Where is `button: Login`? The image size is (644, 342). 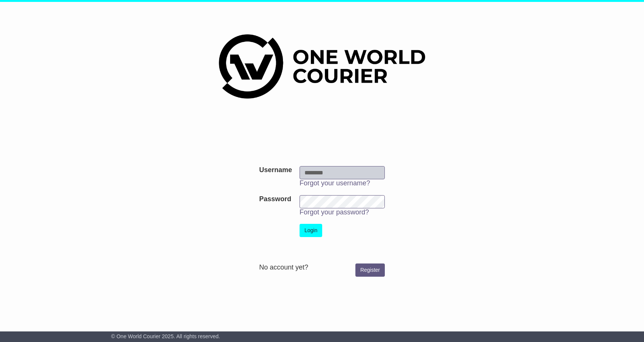
button: Login is located at coordinates (311, 230).